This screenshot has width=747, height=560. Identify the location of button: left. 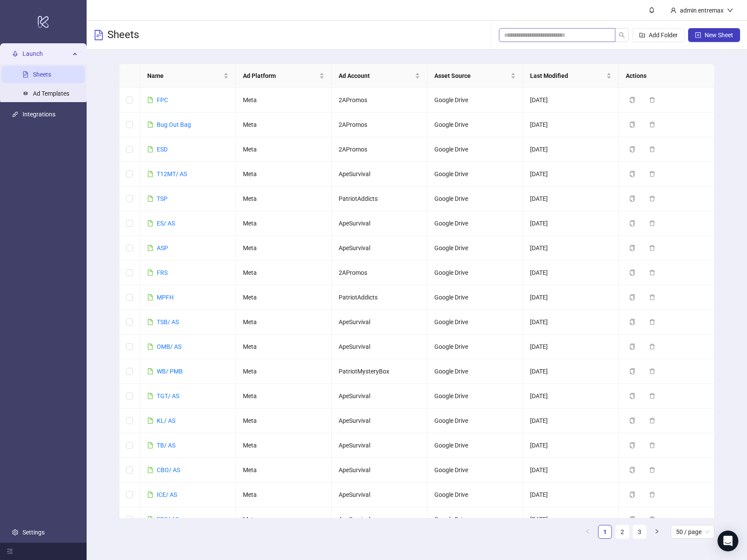
(588, 532).